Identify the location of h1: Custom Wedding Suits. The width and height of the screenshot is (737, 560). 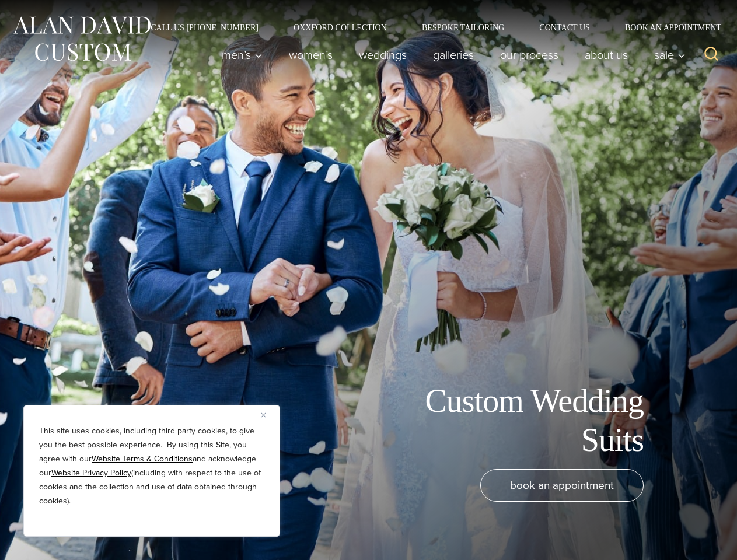
(513, 420).